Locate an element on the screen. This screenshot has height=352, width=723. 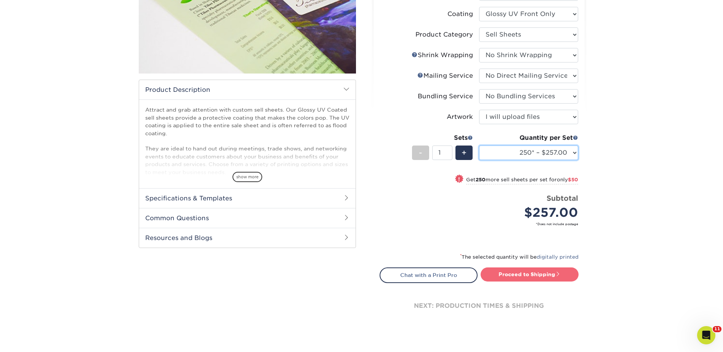
div: Coating is located at coordinates (460, 14).